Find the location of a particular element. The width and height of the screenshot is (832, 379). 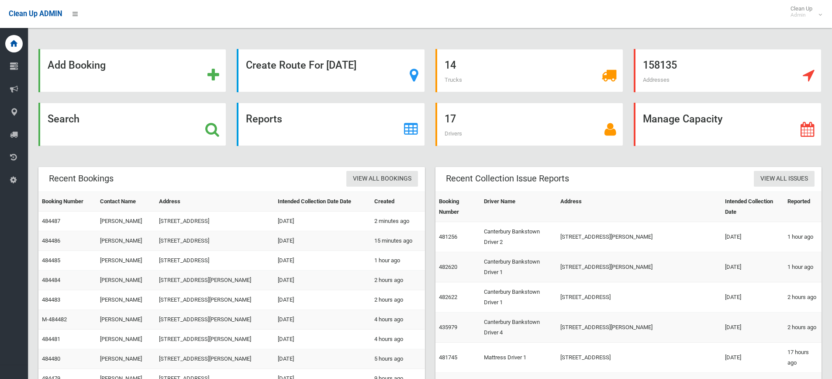

a: 158135 Addresses is located at coordinates (728, 70).